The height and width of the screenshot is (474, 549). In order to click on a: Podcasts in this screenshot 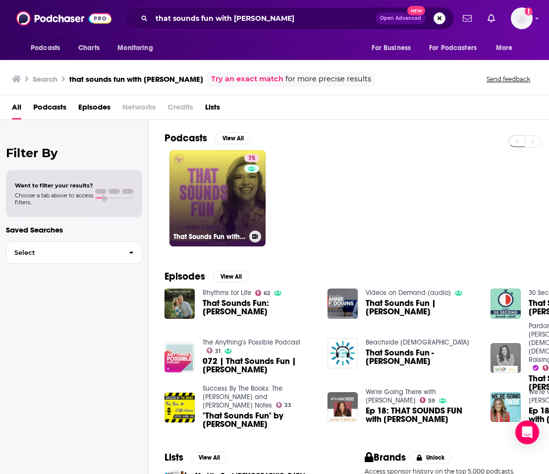, I will do `click(50, 109)`.